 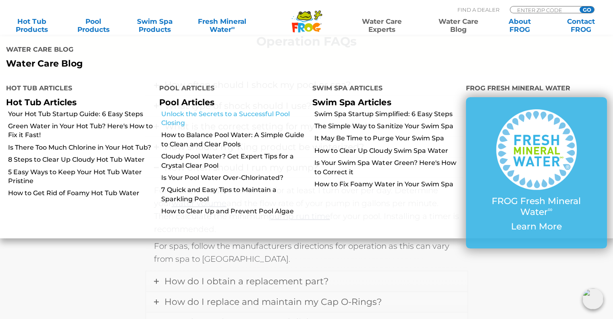 What do you see at coordinates (93, 25) in the screenshot?
I see `a: PoolProducts` at bounding box center [93, 25].